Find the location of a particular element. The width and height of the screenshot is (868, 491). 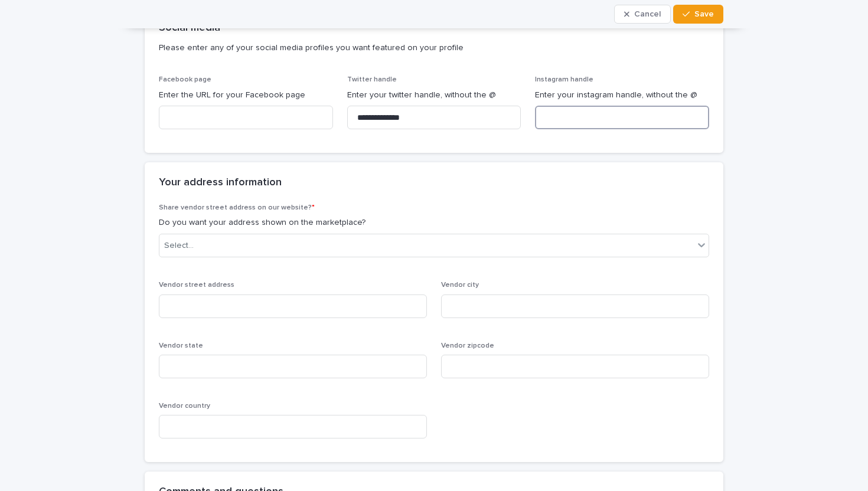

p: Enter your instagram handle, without the @ is located at coordinates (622, 95).